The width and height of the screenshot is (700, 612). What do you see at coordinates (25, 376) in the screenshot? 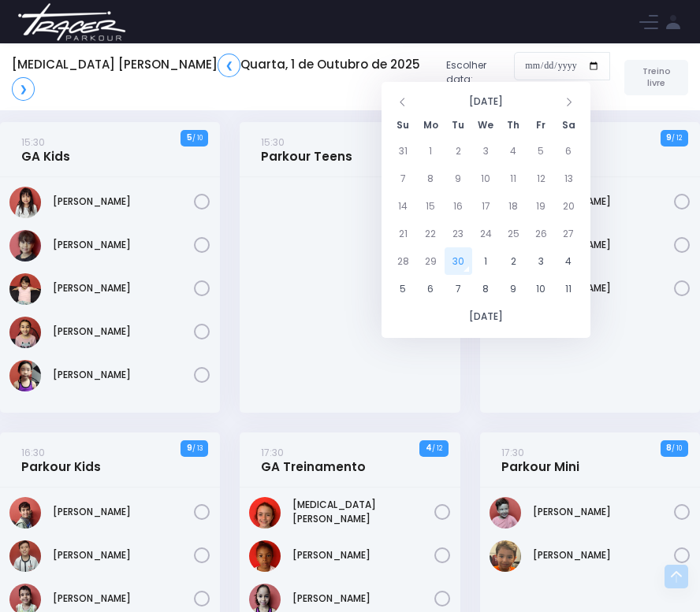
I see `img: Serena Tseng` at bounding box center [25, 376].